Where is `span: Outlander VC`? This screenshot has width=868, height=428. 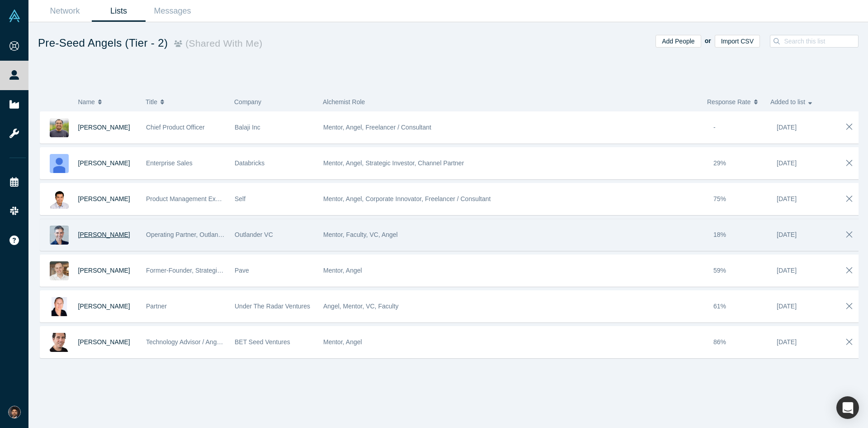
span: Outlander VC is located at coordinates (254, 234).